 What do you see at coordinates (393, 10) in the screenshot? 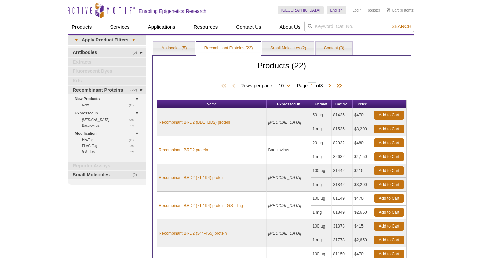
I see `a: Cart` at bounding box center [393, 10].